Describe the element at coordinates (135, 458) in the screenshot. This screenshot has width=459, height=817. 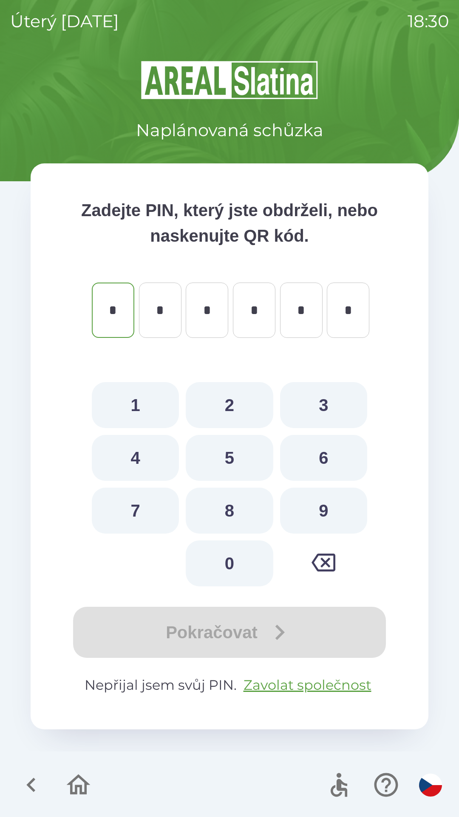
I see `button: 4` at that location.